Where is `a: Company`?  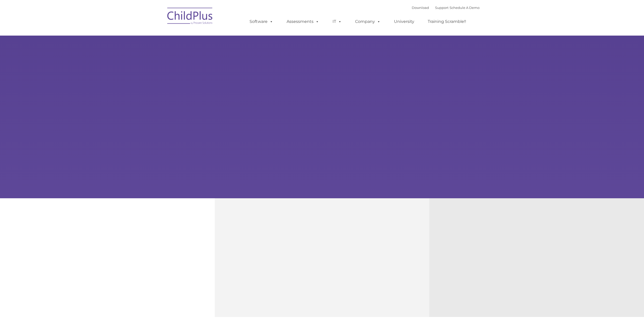
a: Company is located at coordinates (368, 22).